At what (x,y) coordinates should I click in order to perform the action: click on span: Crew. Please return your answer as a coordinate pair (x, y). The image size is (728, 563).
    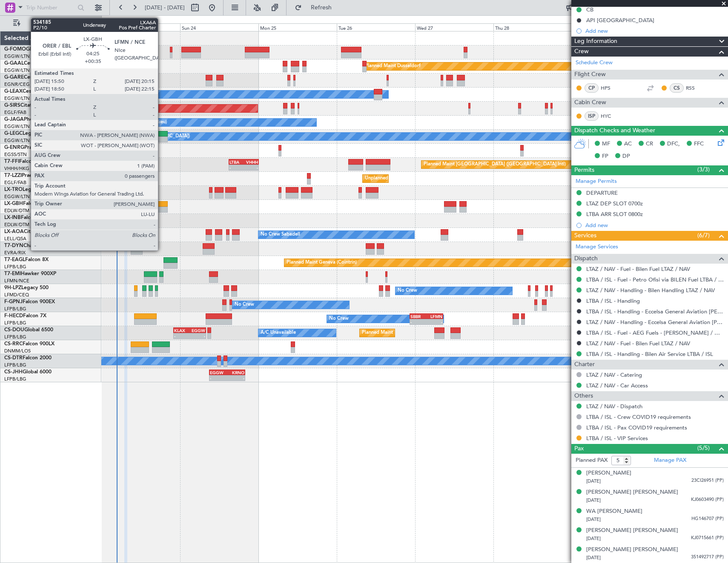
    Looking at the image, I should click on (581, 51).